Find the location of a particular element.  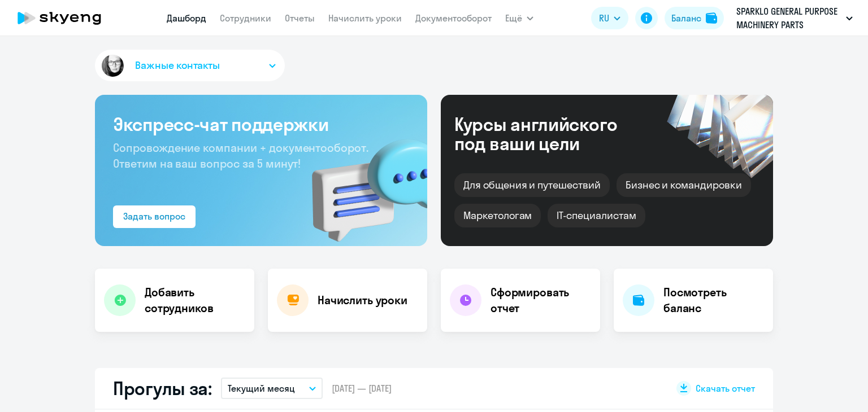

h4: Добавить сотрудников is located at coordinates (195, 300).